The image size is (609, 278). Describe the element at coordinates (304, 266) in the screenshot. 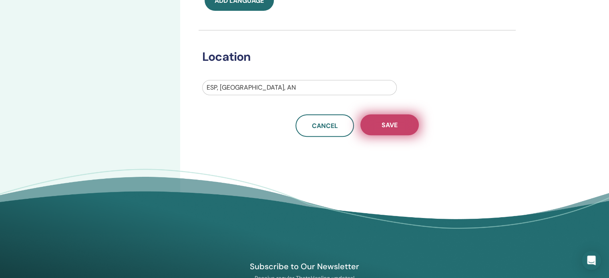

I see `h4: Subscribe to Our Newsletter` at that location.